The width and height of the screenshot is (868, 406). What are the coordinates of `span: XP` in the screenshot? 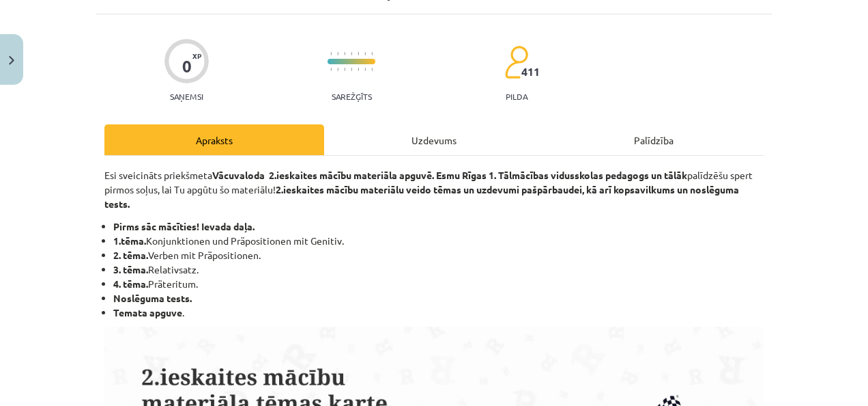 It's located at (197, 56).